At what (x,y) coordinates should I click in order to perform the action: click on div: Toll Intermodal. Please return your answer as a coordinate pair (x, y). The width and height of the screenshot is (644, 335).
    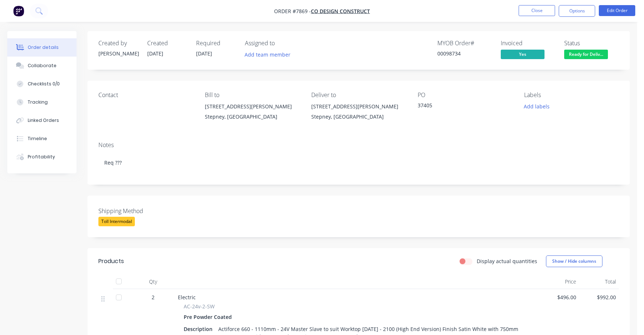
    Looking at the image, I should click on (117, 221).